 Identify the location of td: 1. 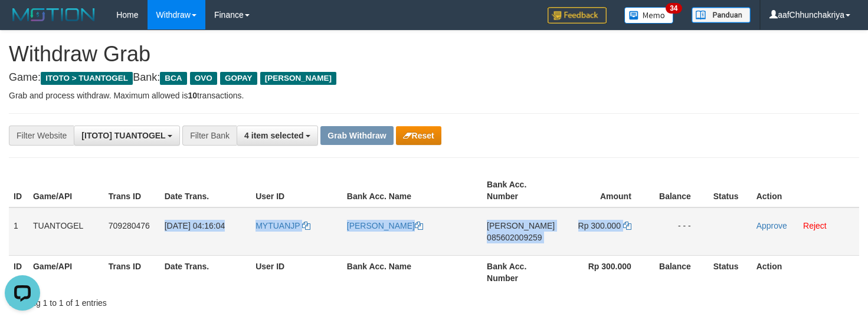
(18, 232).